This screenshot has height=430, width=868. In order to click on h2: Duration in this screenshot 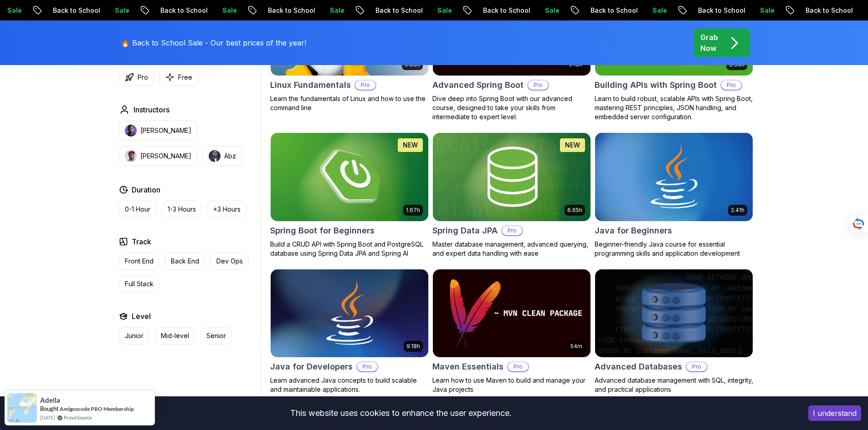, I will do `click(146, 190)`.